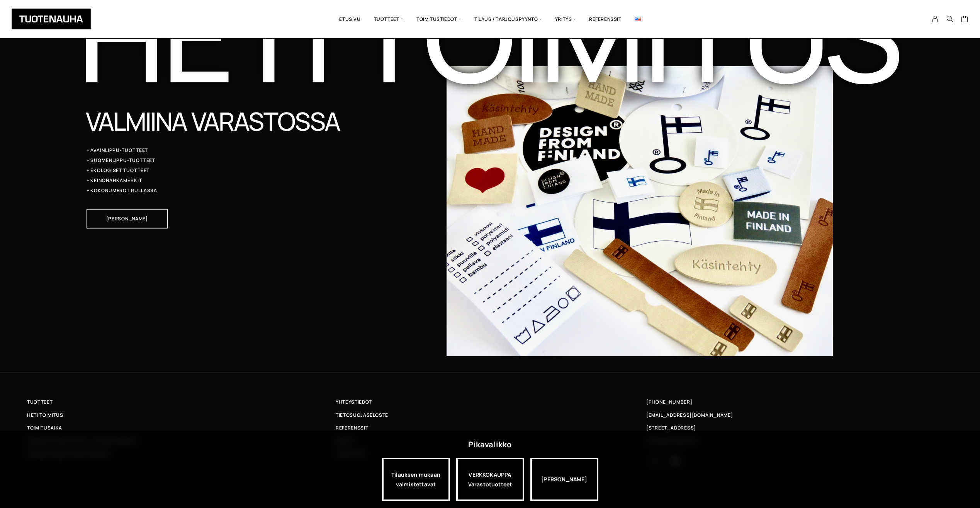 The width and height of the screenshot is (980, 508). I want to click on span: Toimitustiedot, so click(439, 19).